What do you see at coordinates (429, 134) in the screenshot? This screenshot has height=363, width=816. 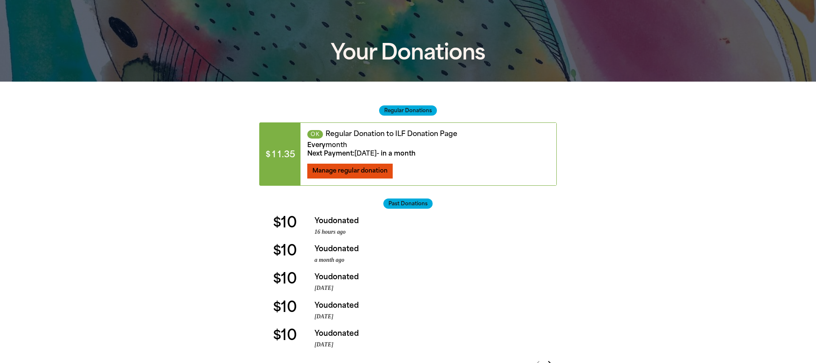 I see `p: Regular Donation to ILF Donation Page` at bounding box center [429, 134].